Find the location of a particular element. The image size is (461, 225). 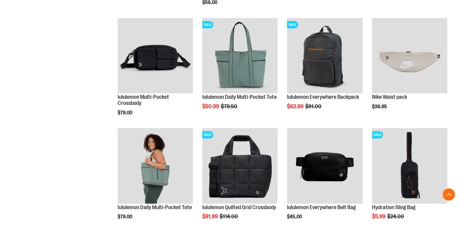

img: Main view of 2024 Convention lululemon Daily Multi-Pocket Tote is located at coordinates (155, 165).